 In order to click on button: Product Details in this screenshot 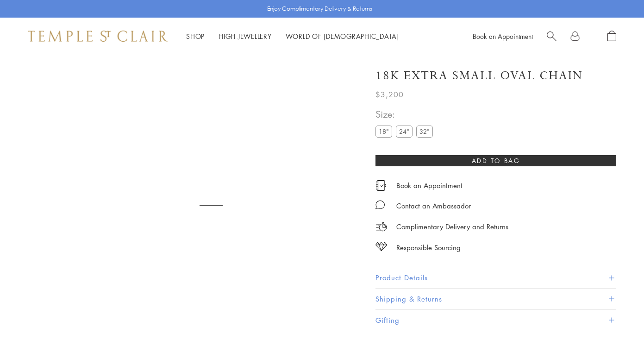, I will do `click(496, 277)`.